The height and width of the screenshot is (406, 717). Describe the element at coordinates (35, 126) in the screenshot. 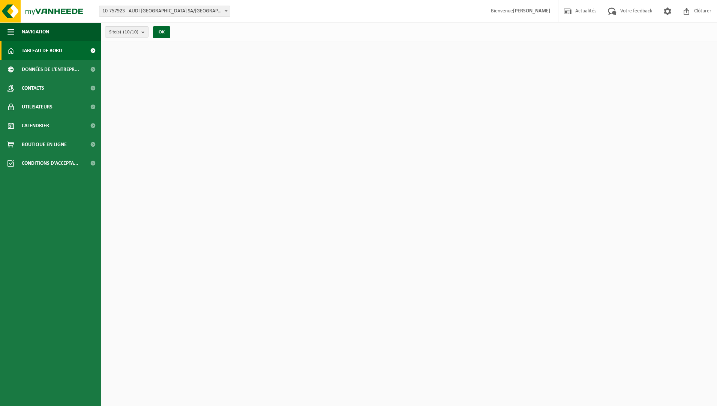

I see `span: Calendrier` at that location.